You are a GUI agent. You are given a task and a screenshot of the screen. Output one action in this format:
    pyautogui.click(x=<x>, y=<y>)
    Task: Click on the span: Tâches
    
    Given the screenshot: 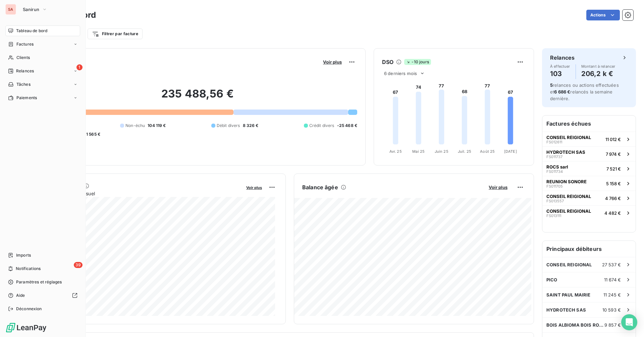 What is the action you would take?
    pyautogui.click(x=24, y=84)
    